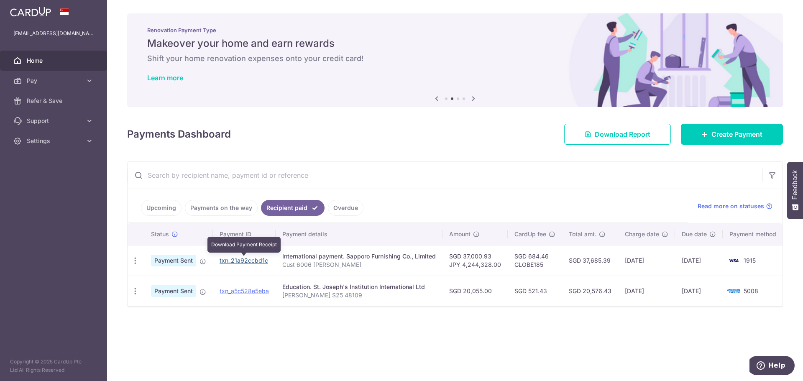 The height and width of the screenshot is (381, 803). What do you see at coordinates (795, 190) in the screenshot?
I see `button: Feedback - Show survey` at bounding box center [795, 190].